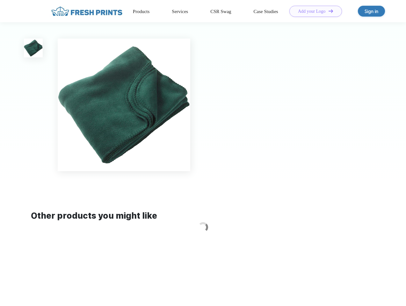 The image size is (406, 306). What do you see at coordinates (33, 48) in the screenshot?
I see `img: func=resize&h=100` at bounding box center [33, 48].